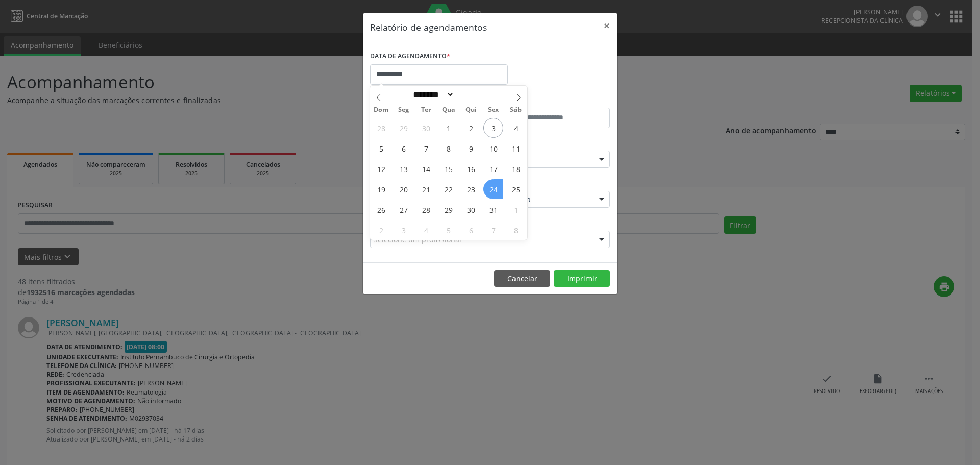  I want to click on span: Novembro 6, 2025, so click(471, 230).